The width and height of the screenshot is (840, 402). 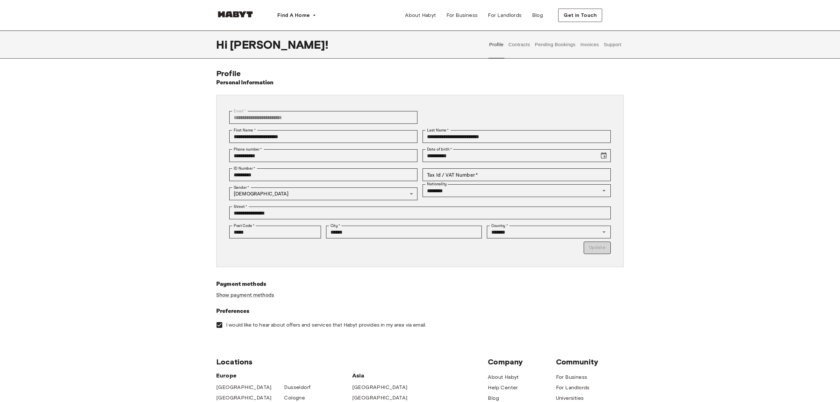 I want to click on span: Help Center, so click(x=503, y=388).